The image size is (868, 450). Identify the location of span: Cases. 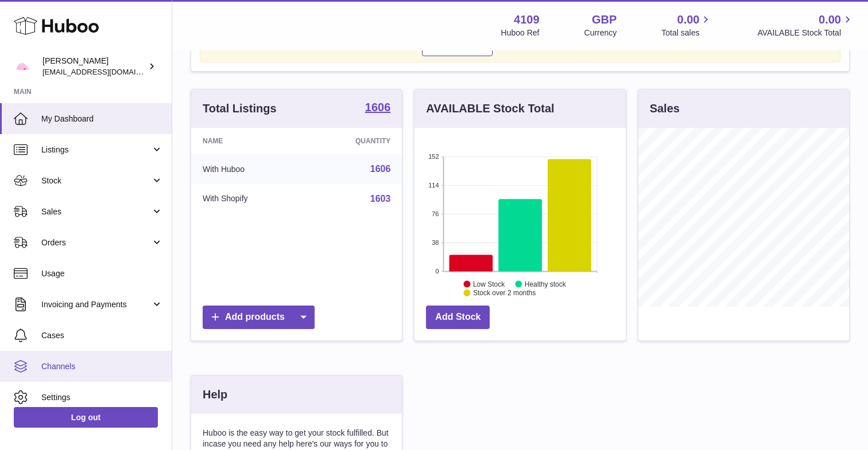
(102, 336).